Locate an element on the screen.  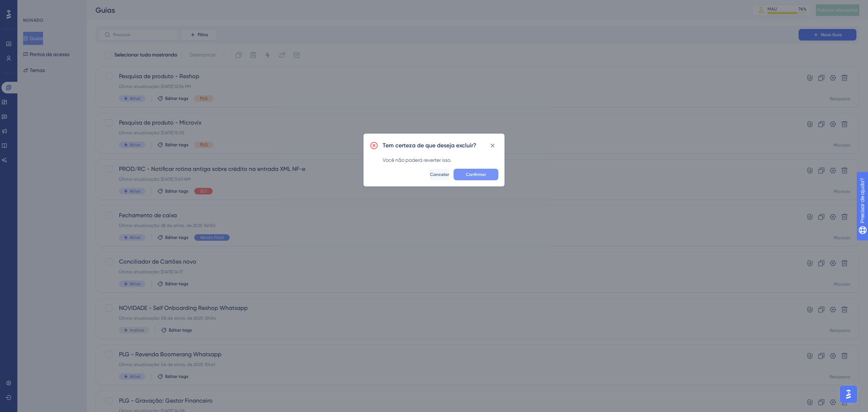
button: Abra o iniciador do Assistente de IA is located at coordinates (11, 11).